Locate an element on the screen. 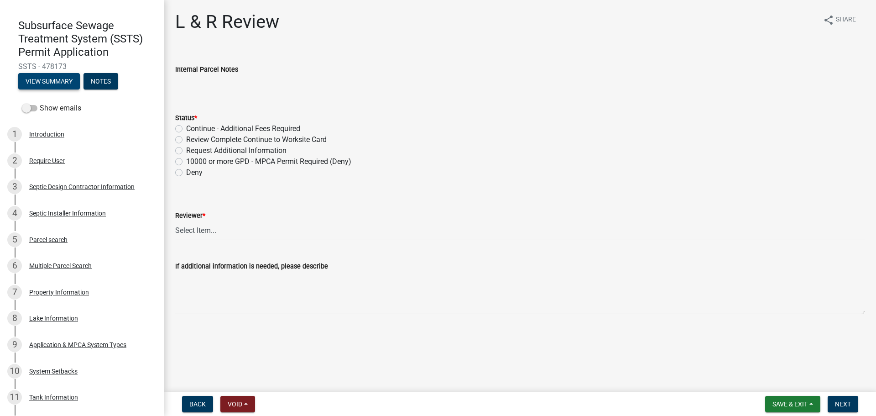 The width and height of the screenshot is (876, 416). div: 7 is located at coordinates (15, 292).